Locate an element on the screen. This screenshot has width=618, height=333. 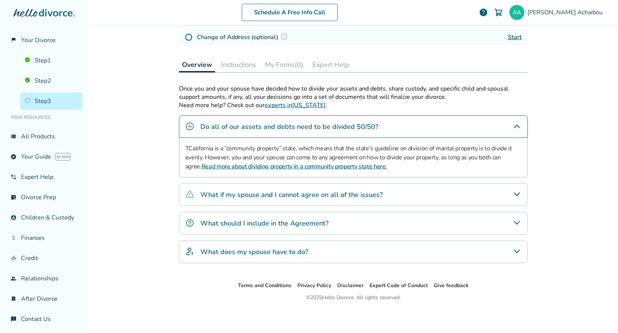
button: My Forms(0) is located at coordinates (284, 65).